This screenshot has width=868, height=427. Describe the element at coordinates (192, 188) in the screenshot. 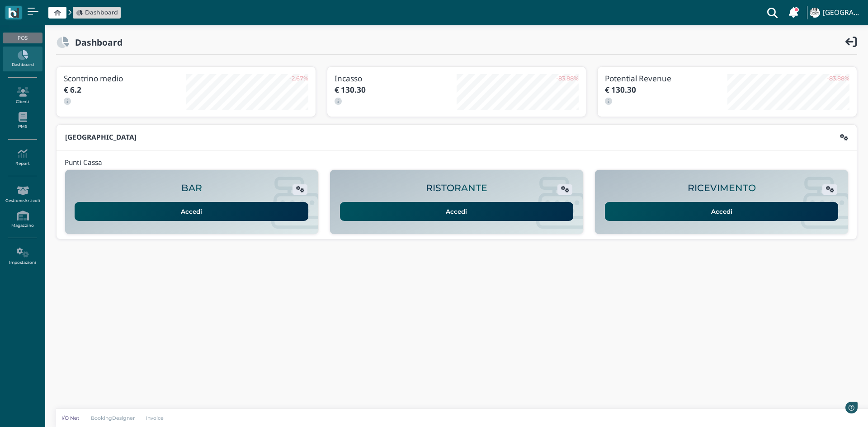

I see `h2: BAR` at that location.